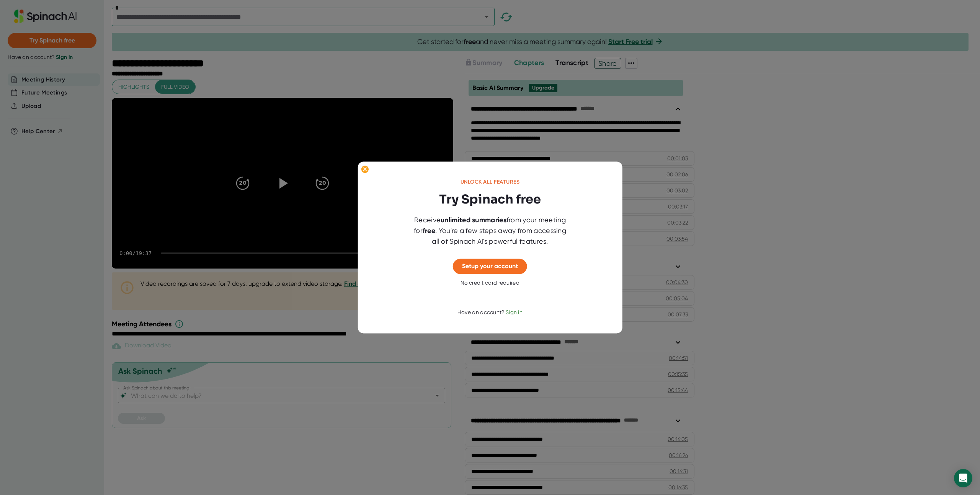  What do you see at coordinates (490, 266) in the screenshot?
I see `span: Setup your account` at bounding box center [490, 266].